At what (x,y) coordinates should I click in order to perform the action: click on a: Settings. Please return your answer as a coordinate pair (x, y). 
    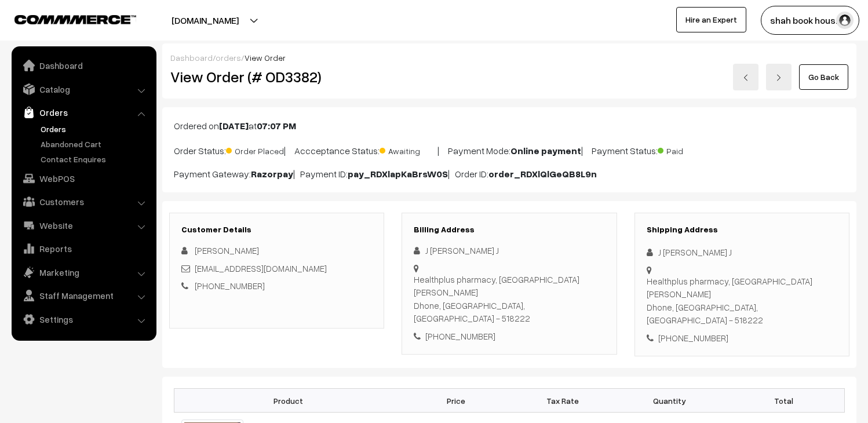
    Looking at the image, I should click on (83, 319).